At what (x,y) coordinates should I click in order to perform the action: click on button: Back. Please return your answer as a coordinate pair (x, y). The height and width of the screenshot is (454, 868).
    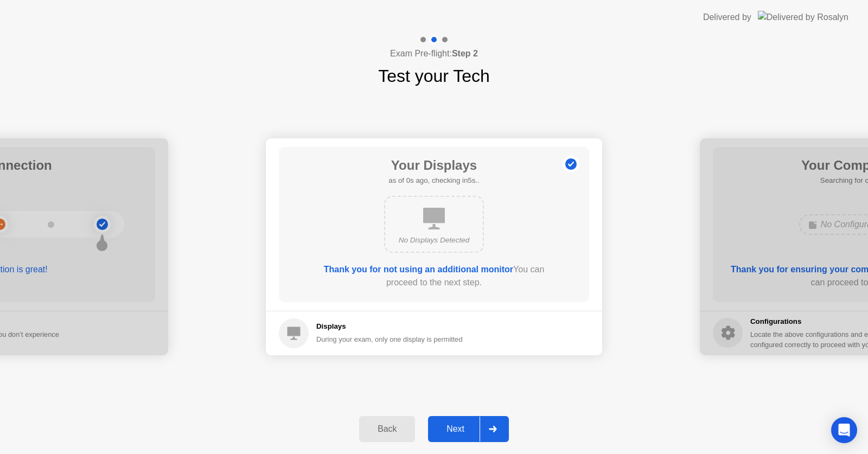
    Looking at the image, I should click on (387, 430).